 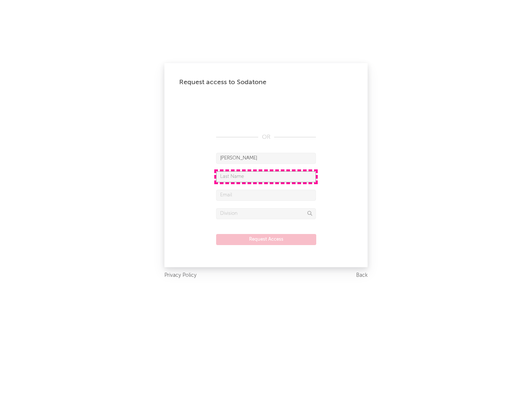 What do you see at coordinates (362, 276) in the screenshot?
I see `a: Back` at bounding box center [362, 276].